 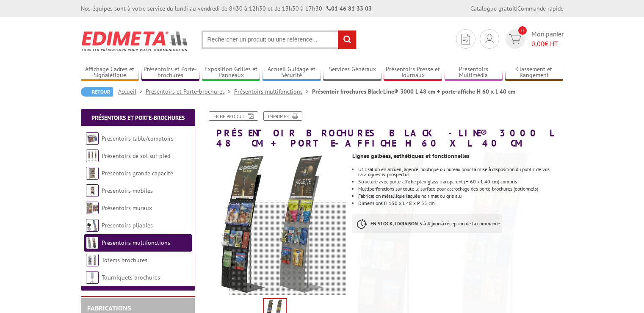 I want to click on strong: 01 46 81 33 03, so click(x=349, y=9).